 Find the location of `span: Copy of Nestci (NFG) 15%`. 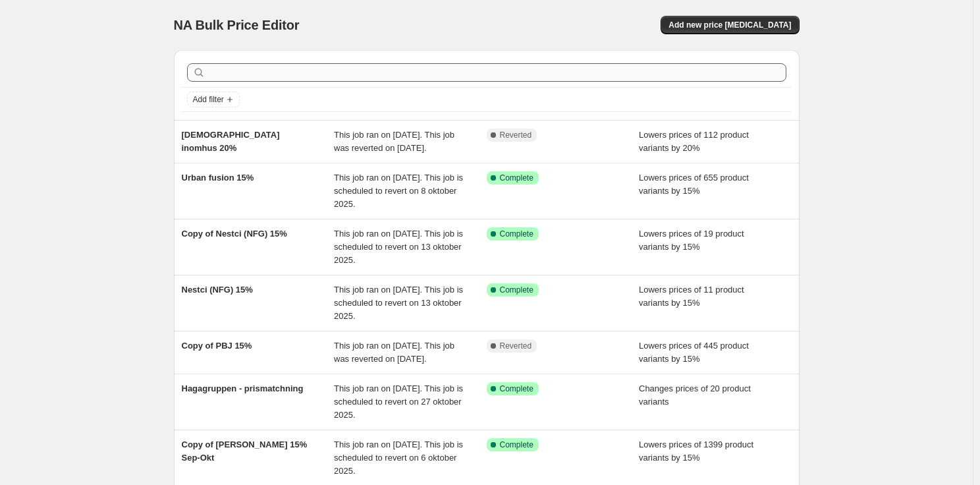

span: Copy of Nestci (NFG) 15% is located at coordinates (234, 233).